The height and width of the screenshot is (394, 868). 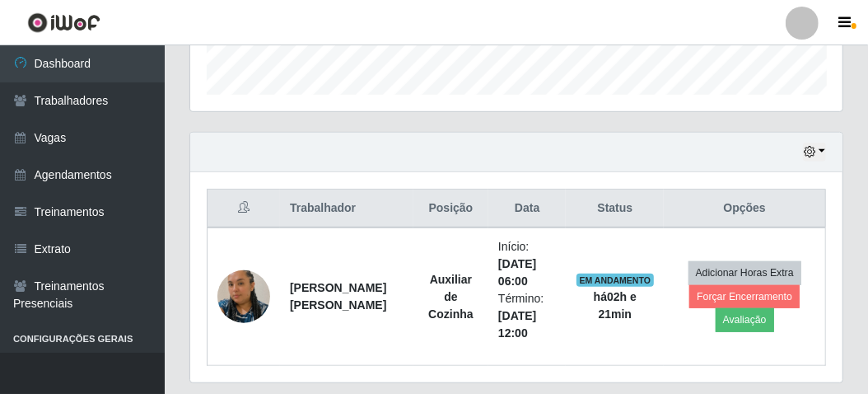 What do you see at coordinates (63, 22) in the screenshot?
I see `img: CoreUI Logo` at bounding box center [63, 22].